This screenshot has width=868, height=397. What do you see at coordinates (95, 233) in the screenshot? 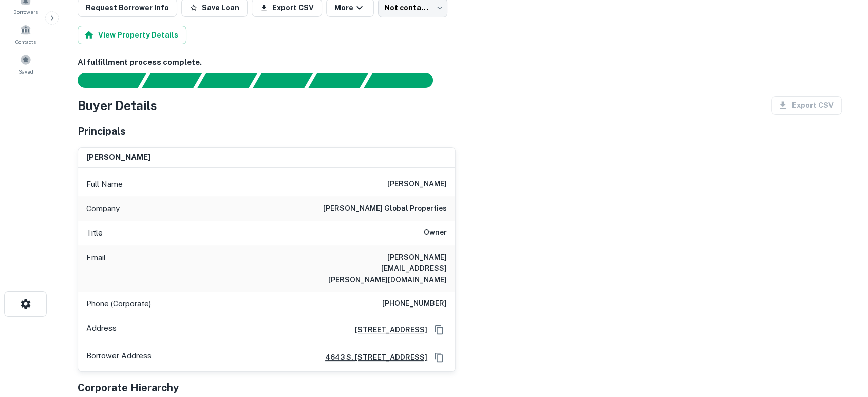
I see `p: Title` at bounding box center [95, 233].